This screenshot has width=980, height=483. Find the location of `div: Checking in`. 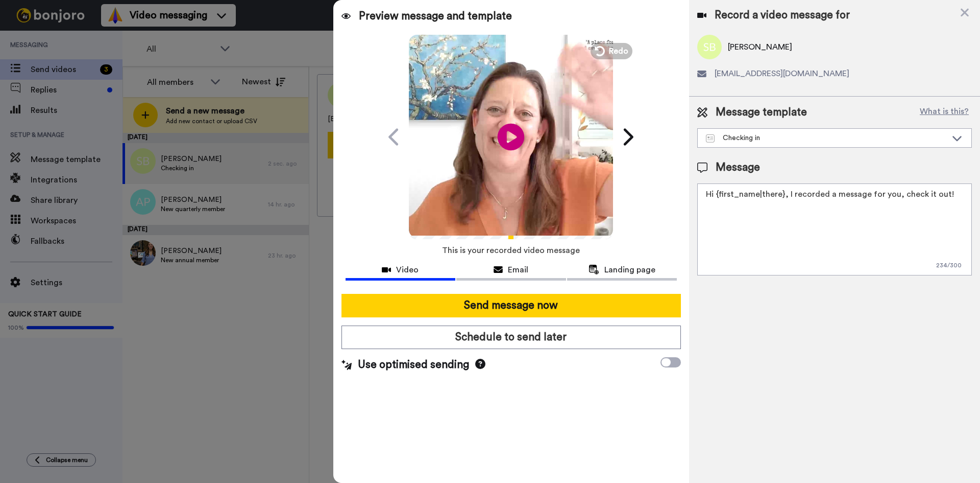

div: Checking in is located at coordinates (827, 138).